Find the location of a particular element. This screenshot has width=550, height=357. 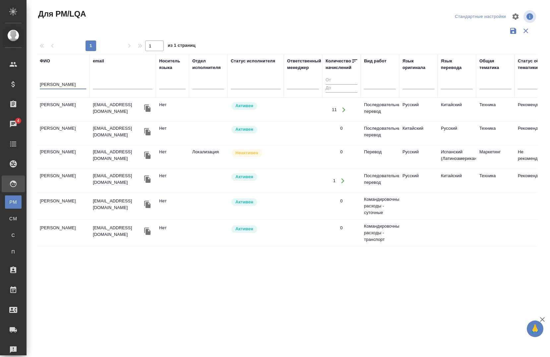

button: Сохранить фильтры is located at coordinates (513, 31).